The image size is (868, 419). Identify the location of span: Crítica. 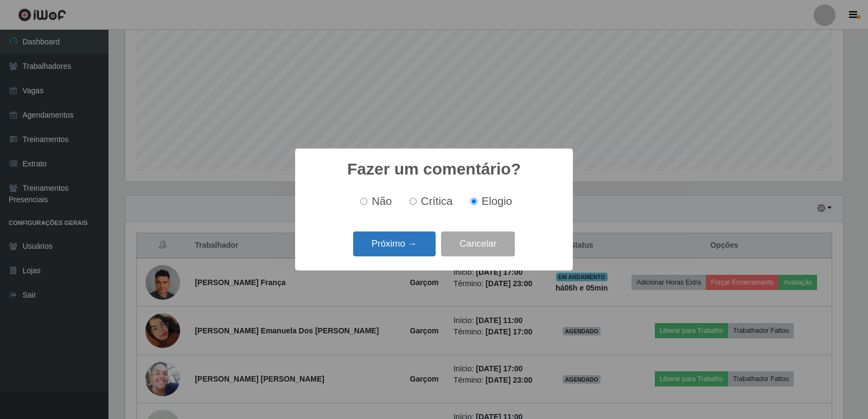
(437, 201).